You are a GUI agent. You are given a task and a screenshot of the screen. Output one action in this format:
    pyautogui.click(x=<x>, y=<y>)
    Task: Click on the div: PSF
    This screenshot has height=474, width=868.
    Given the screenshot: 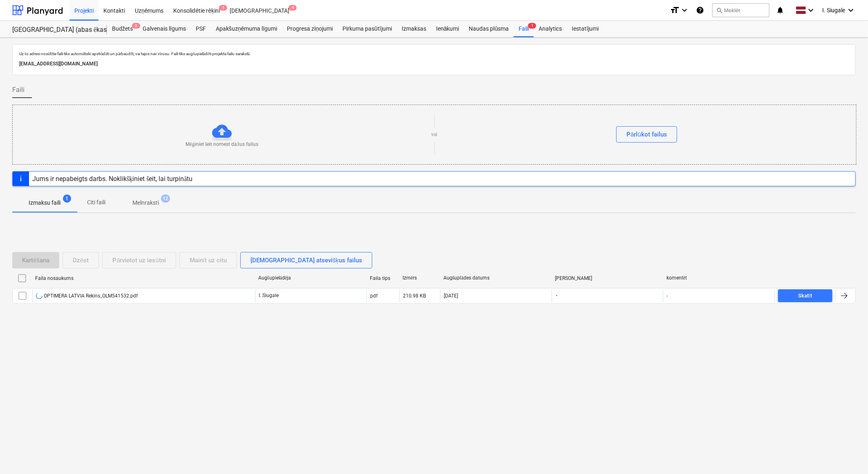 What is the action you would take?
    pyautogui.click(x=201, y=29)
    